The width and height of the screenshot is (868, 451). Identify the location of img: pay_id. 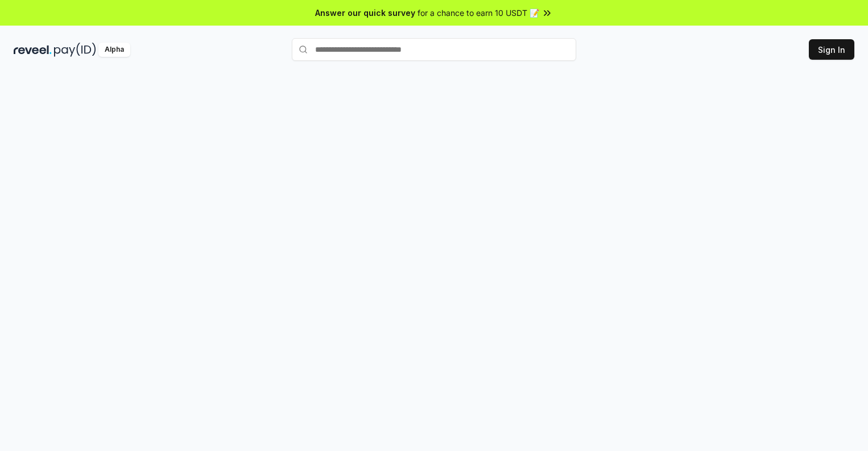
(75, 50).